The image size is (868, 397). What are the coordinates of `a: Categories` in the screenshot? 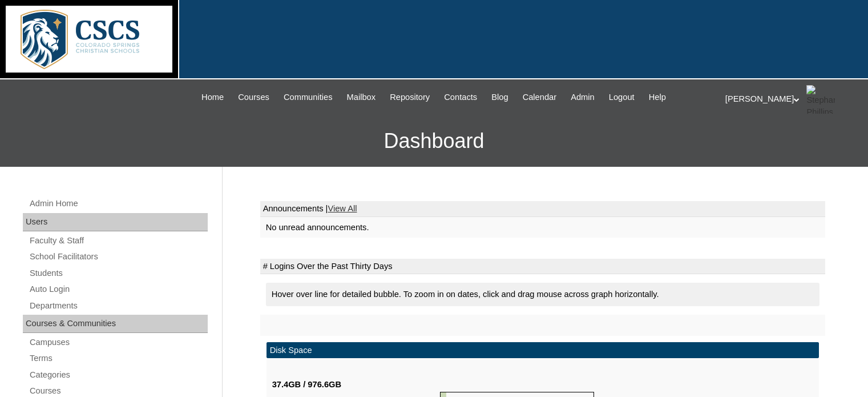 It's located at (118, 375).